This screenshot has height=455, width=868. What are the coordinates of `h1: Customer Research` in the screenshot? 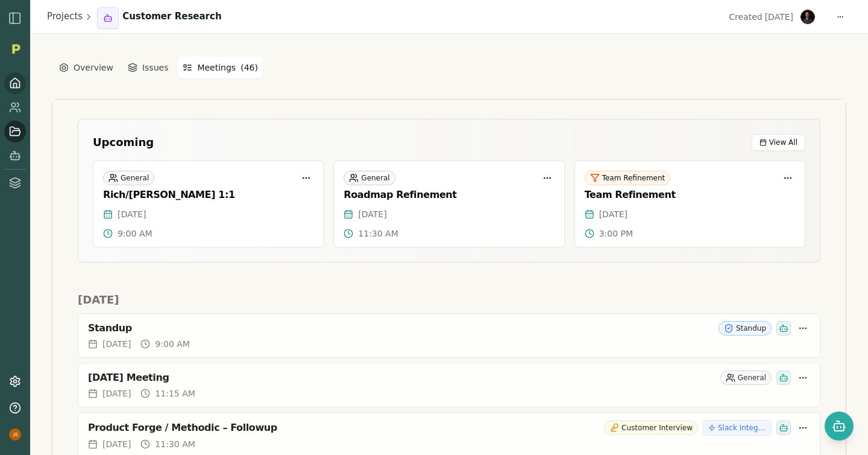 It's located at (172, 16).